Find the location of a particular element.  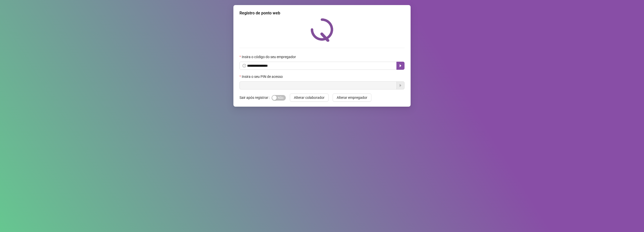

button: Alterar empregador is located at coordinates (352, 98).